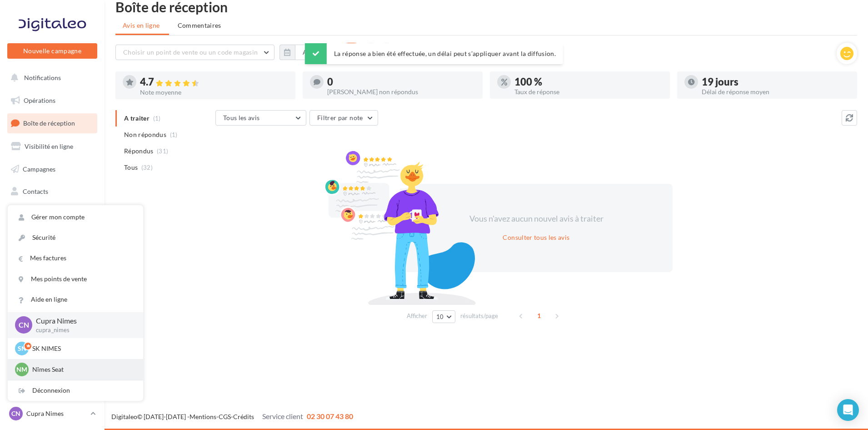  What do you see at coordinates (434, 54) in the screenshot?
I see `div: La réponse a bien été effectuée, un délai peut s’appliquer avant la diffusion.` at bounding box center [434, 54].